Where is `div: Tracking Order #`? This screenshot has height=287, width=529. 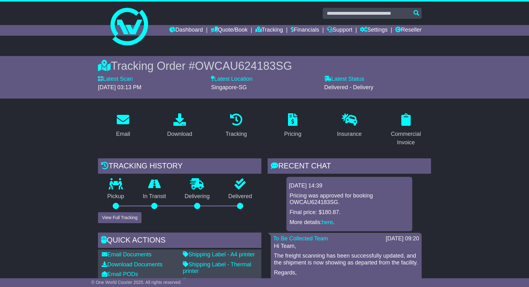 div: Tracking Order # is located at coordinates (265, 66).